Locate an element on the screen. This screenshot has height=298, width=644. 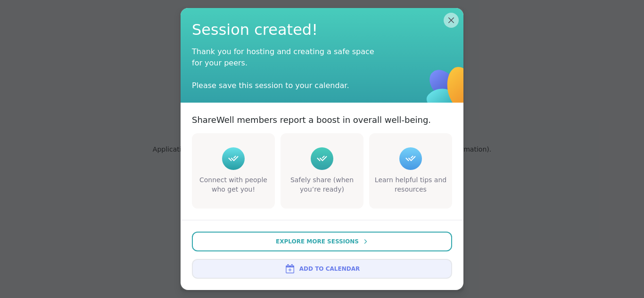
span: Explore More Sessions is located at coordinates (317, 242).